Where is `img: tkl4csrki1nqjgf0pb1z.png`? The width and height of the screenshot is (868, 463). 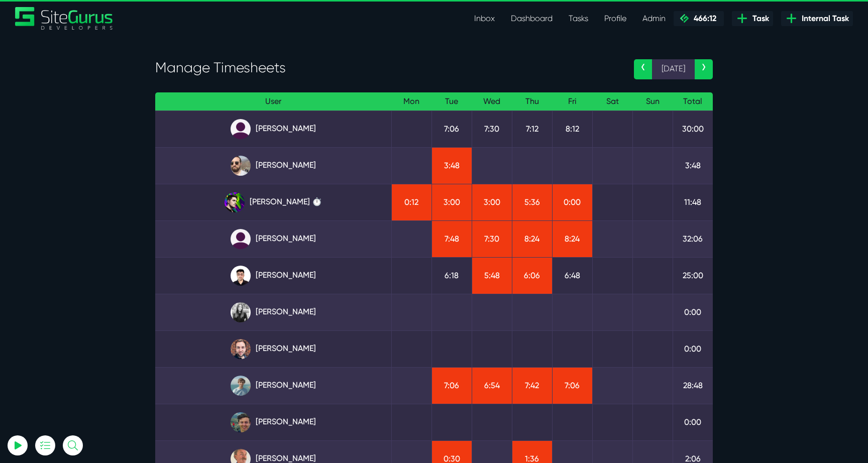
img: tkl4csrki1nqjgf0pb1z.png is located at coordinates (241, 385).